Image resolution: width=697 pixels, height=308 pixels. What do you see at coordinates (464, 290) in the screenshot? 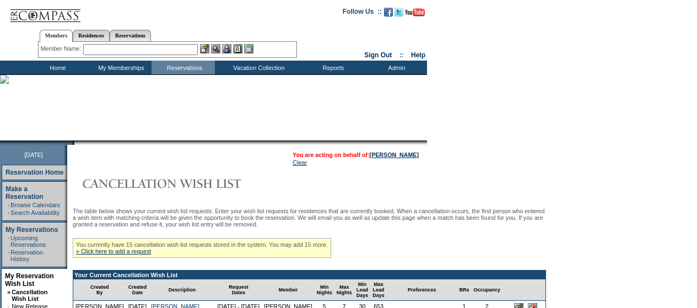
I see `td: BRs` at bounding box center [464, 290].